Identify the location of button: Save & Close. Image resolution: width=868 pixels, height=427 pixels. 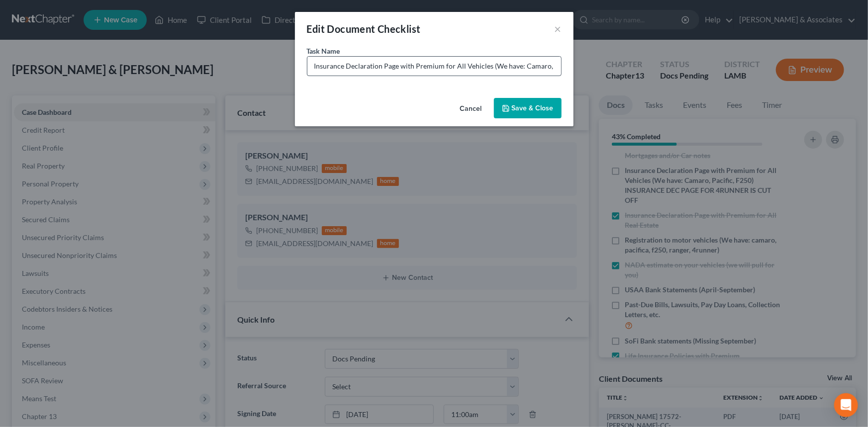
(528, 108).